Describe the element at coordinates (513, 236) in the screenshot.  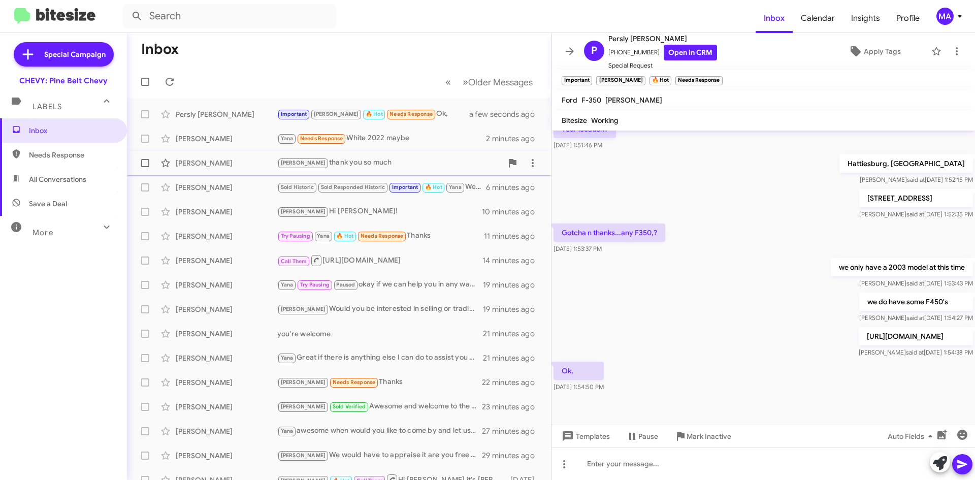
I see `div: 11 minutes ago` at that location.